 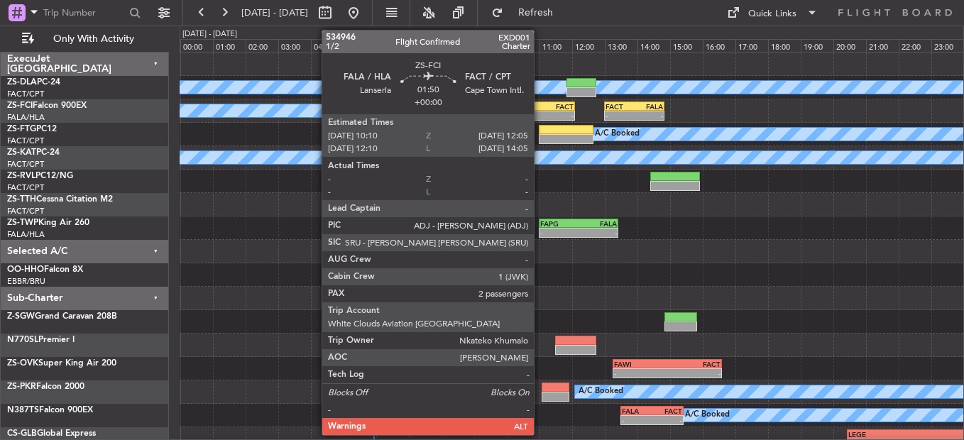 What do you see at coordinates (93, 39) in the screenshot?
I see `span: Only With Activity` at bounding box center [93, 39].